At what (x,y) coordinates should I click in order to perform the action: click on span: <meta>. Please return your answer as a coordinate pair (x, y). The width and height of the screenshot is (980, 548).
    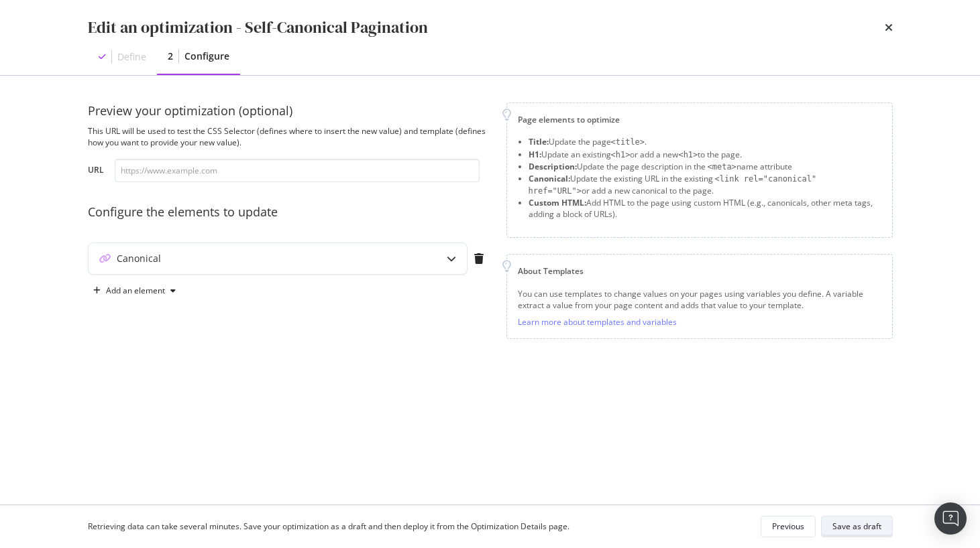
    Looking at the image, I should click on (722, 167).